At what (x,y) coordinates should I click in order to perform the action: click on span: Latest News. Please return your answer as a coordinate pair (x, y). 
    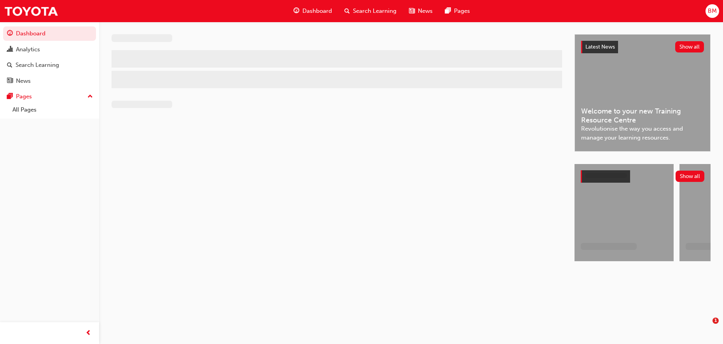
    Looking at the image, I should click on (600, 47).